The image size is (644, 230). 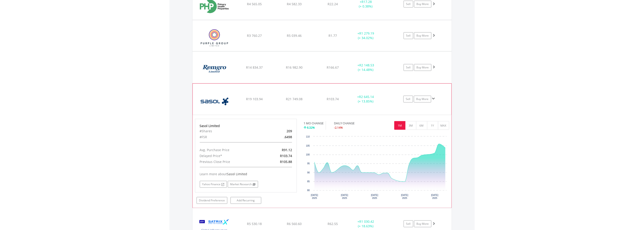 I want to click on span: R1.77, so click(x=333, y=35).